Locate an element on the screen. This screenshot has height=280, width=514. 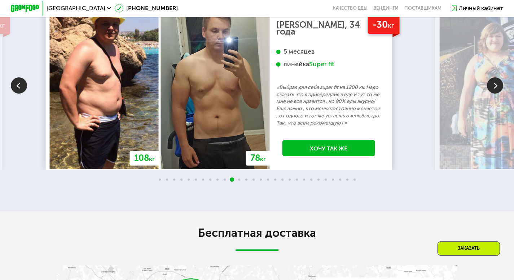
div: 108 is located at coordinates (144, 158).